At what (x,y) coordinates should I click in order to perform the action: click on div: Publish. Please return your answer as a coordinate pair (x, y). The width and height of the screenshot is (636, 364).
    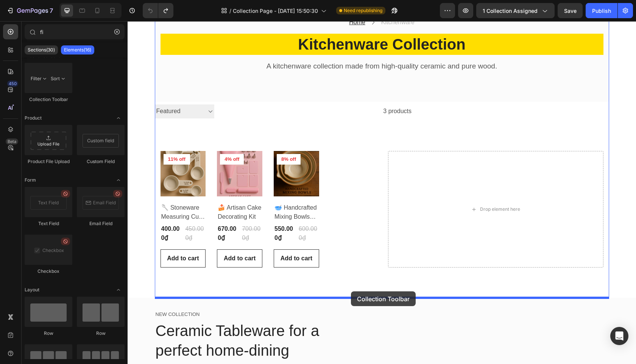
    Looking at the image, I should click on (602, 11).